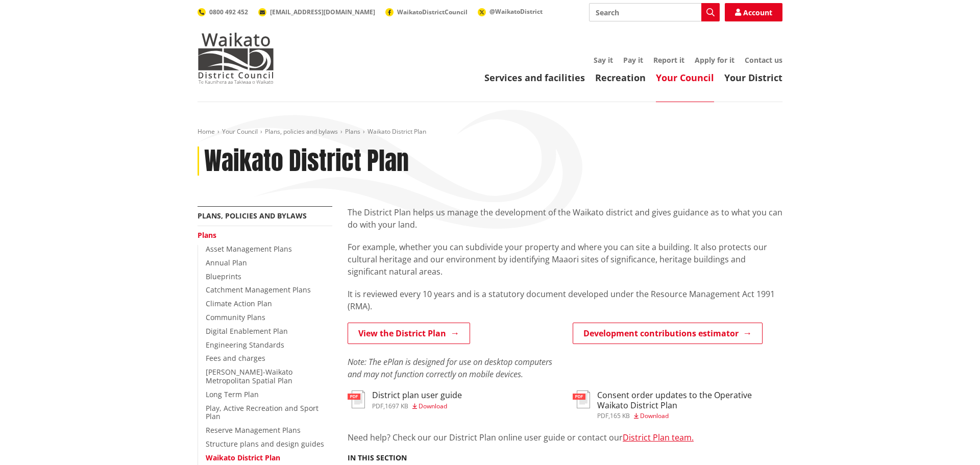 This screenshot has width=980, height=465. Describe the element at coordinates (245, 345) in the screenshot. I see `a: Engineering Standards` at that location.